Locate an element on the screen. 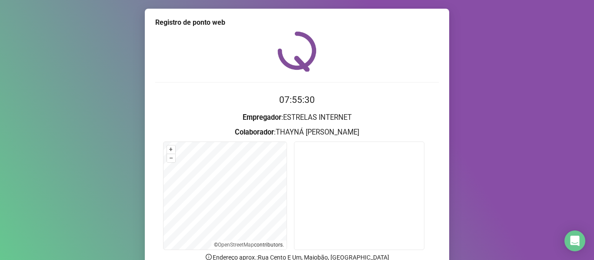  h3: : ESTRELAS INTERNET is located at coordinates (297, 118).